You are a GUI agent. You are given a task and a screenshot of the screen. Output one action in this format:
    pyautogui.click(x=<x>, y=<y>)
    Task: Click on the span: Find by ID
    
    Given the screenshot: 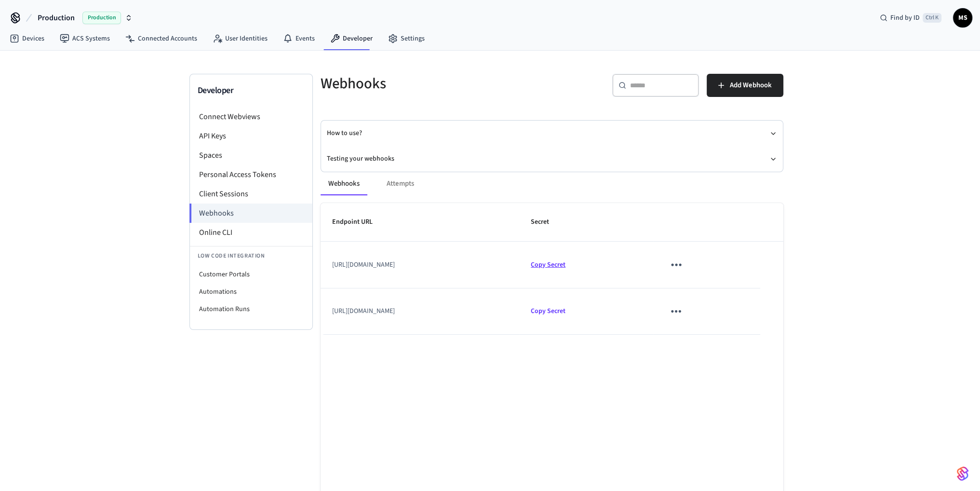 What is the action you would take?
    pyautogui.click(x=905, y=18)
    